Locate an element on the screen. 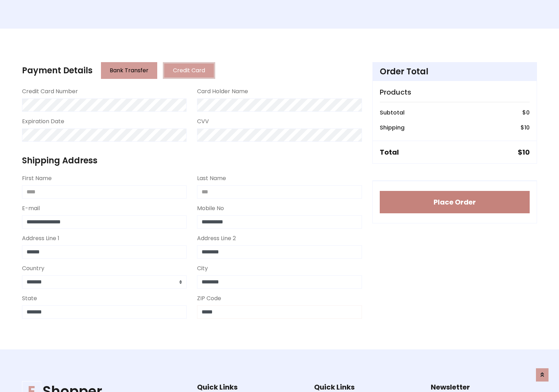 This screenshot has width=559, height=392. h5: Products is located at coordinates (455, 92).